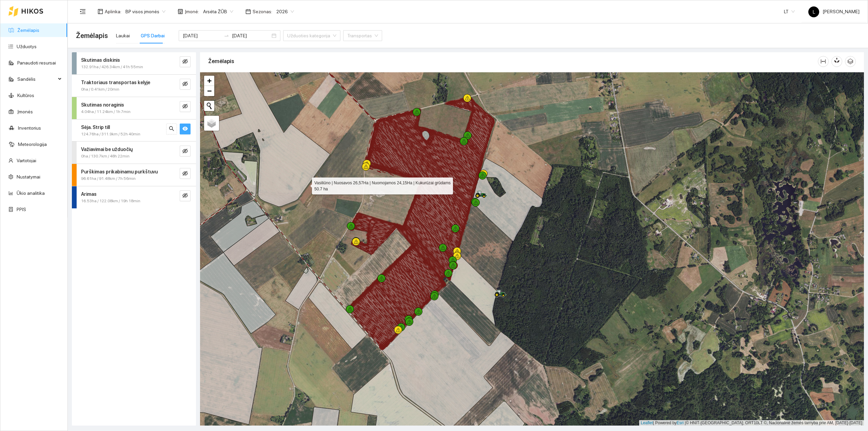  Describe the element at coordinates (134, 175) in the screenshot. I see `div: Purškimas prikabinamu purkštuvu96.61ha / 91.48km / 7h 56mineye-invisible` at that location.